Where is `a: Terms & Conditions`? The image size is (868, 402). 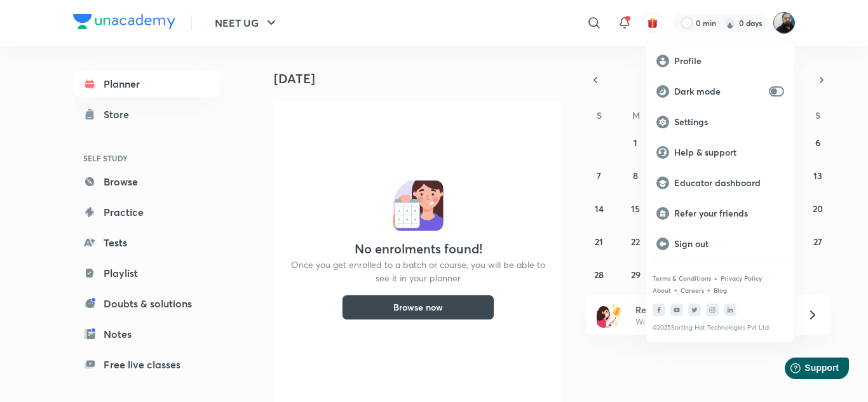 a: Terms & Conditions is located at coordinates (682, 278).